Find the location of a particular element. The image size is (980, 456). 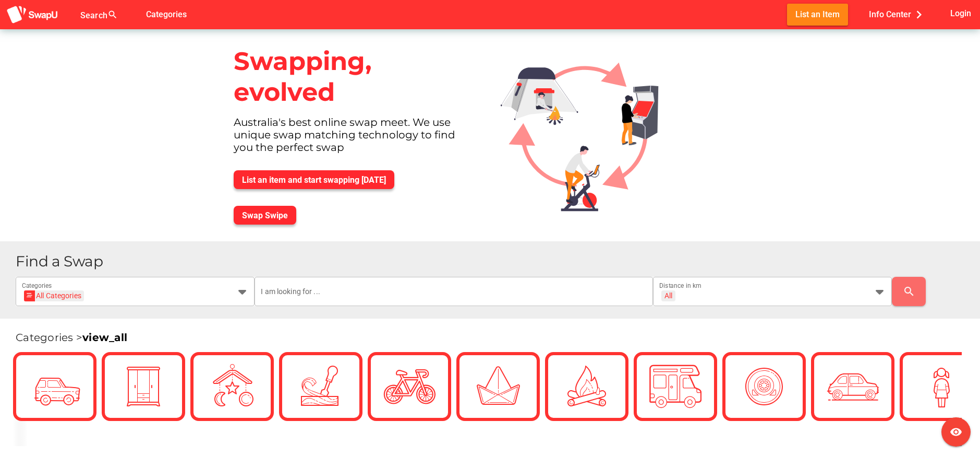

h1: Find a Swap is located at coordinates (494, 261).